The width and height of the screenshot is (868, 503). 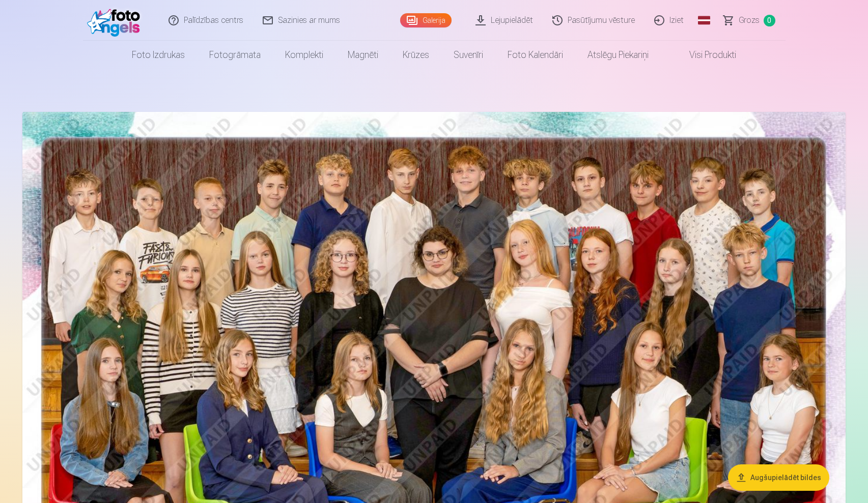 I want to click on a: Foto kalendāri, so click(x=535, y=54).